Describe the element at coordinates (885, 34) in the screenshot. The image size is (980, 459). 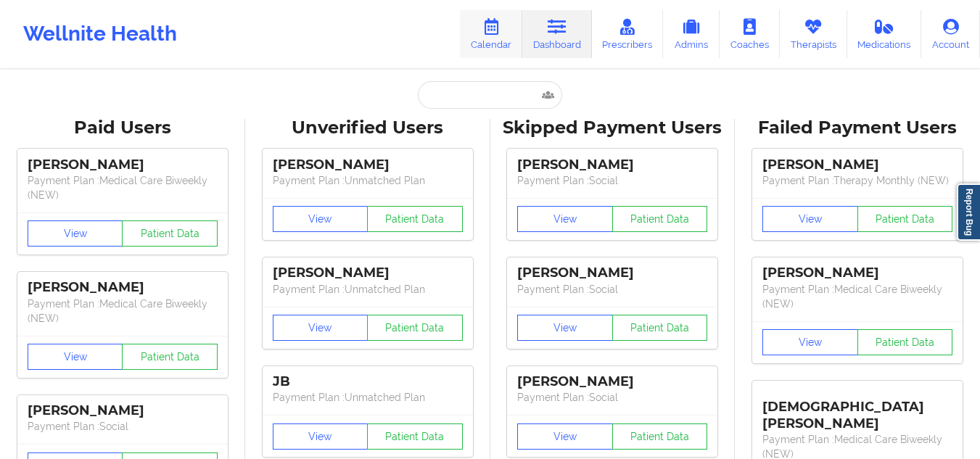
I see `a: Medications` at that location.